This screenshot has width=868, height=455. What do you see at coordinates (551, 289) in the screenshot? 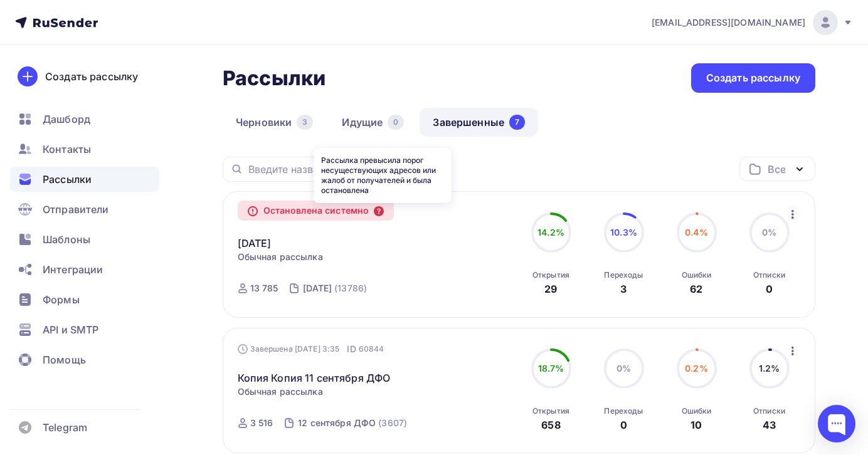
I see `div: 29` at bounding box center [551, 289].